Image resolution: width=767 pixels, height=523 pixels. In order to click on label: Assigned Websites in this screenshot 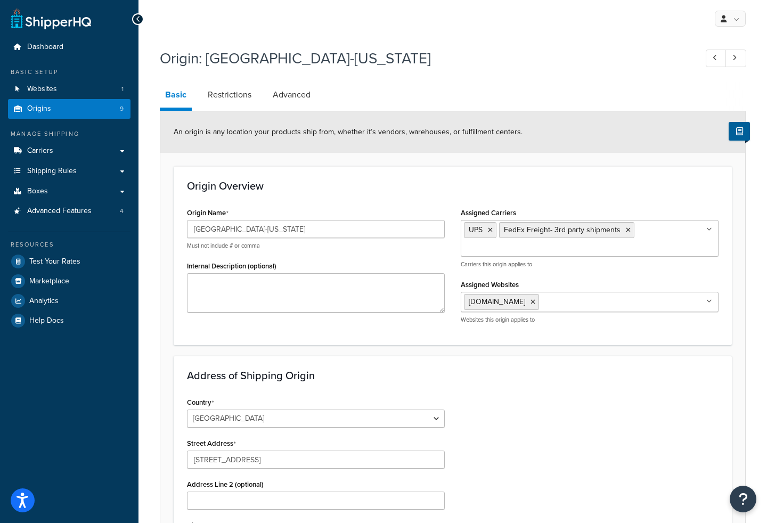, I will do `click(489, 284)`.